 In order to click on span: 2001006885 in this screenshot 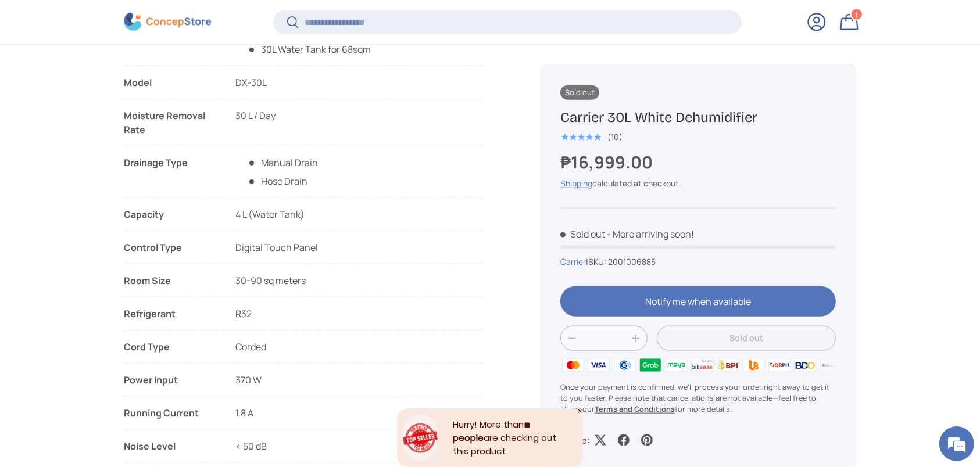, I will do `click(632, 261)`.